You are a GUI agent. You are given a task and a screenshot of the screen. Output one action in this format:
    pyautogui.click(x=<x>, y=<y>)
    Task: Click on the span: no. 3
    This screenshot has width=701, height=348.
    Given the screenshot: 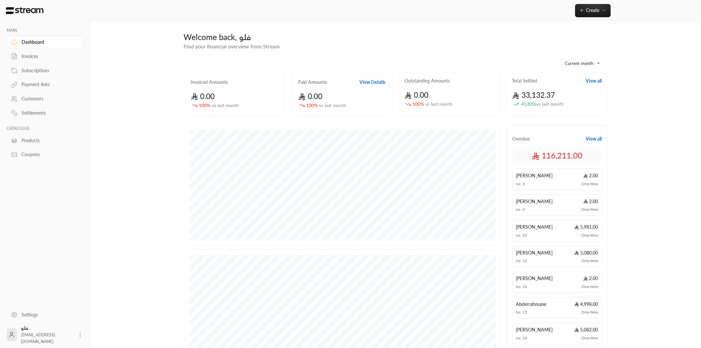 What is the action you would take?
    pyautogui.click(x=520, y=184)
    